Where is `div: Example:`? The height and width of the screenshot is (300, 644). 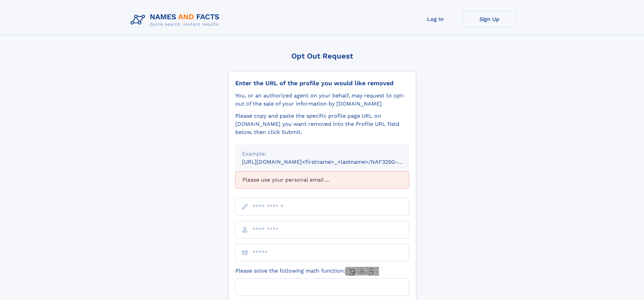 div: Example: is located at coordinates (322, 154).